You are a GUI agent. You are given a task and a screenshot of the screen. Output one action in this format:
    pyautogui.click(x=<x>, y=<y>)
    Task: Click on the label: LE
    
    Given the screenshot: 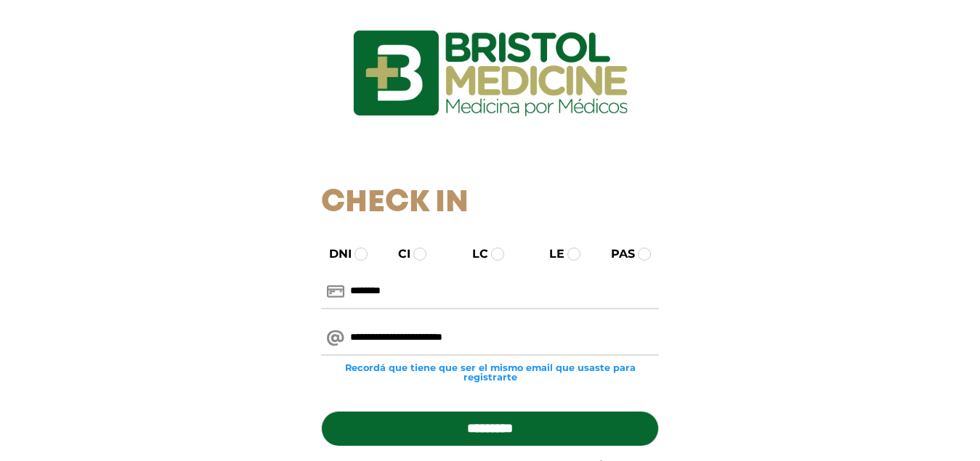 What is the action you would take?
    pyautogui.click(x=550, y=254)
    